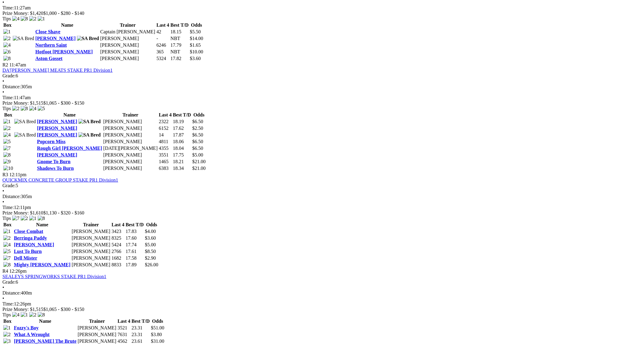  What do you see at coordinates (165, 162) in the screenshot?
I see `td: 1465` at bounding box center [165, 162].